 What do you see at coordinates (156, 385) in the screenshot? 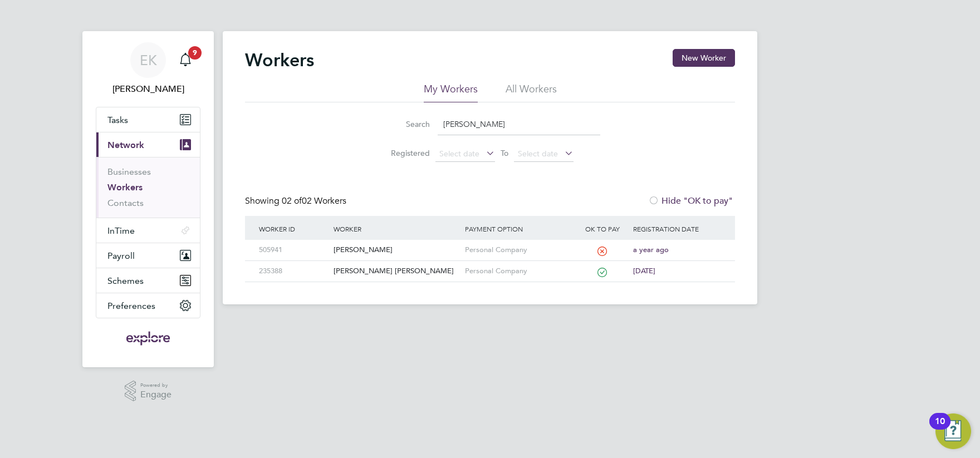
I see `span: Powered by` at bounding box center [156, 385].